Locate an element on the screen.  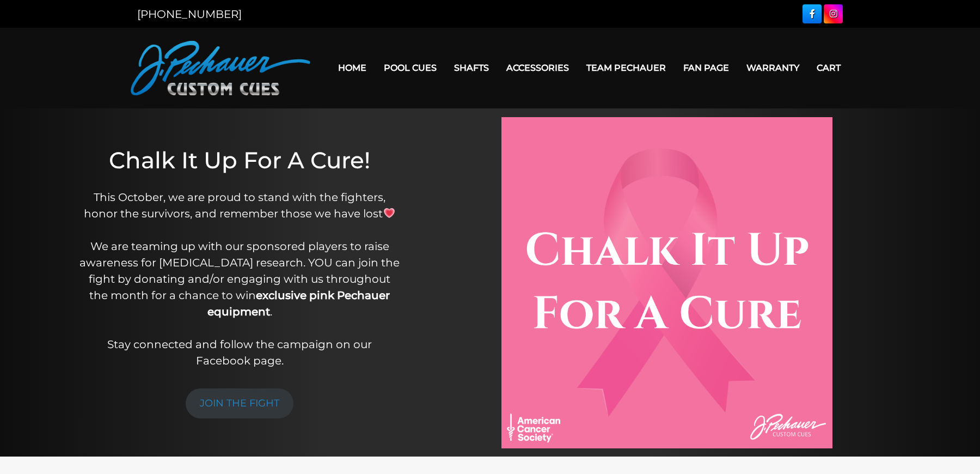
a: Team Pechauer is located at coordinates (626, 68).